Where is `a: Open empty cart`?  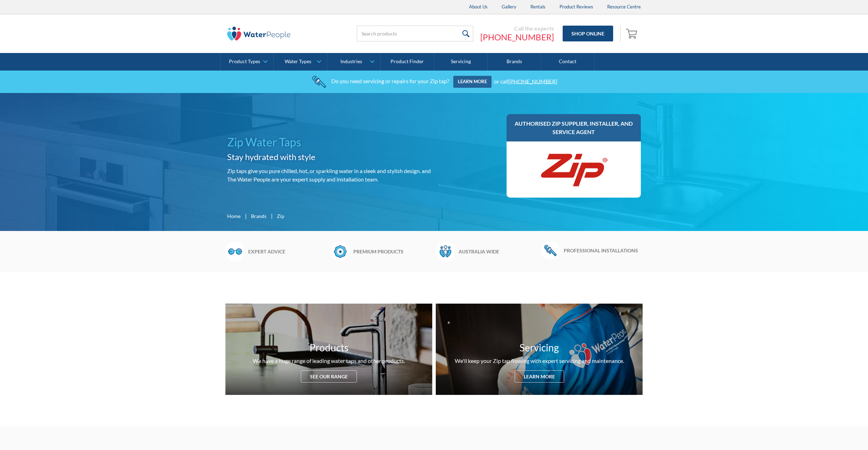
a: Open empty cart is located at coordinates (632, 34).